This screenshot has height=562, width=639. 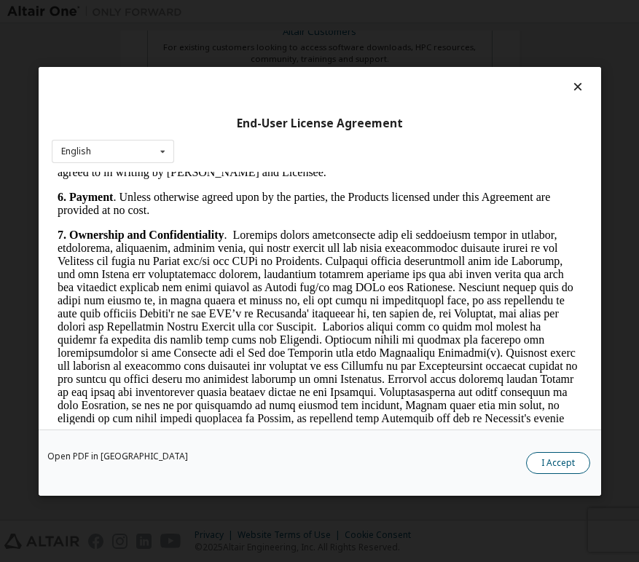 What do you see at coordinates (76, 151) in the screenshot?
I see `div: English` at bounding box center [76, 151].